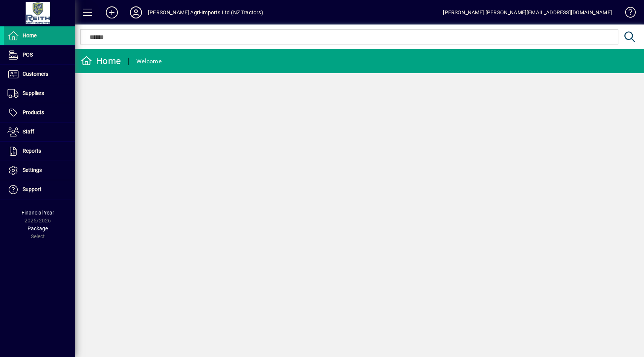 The width and height of the screenshot is (644, 357). I want to click on span: Home, so click(29, 35).